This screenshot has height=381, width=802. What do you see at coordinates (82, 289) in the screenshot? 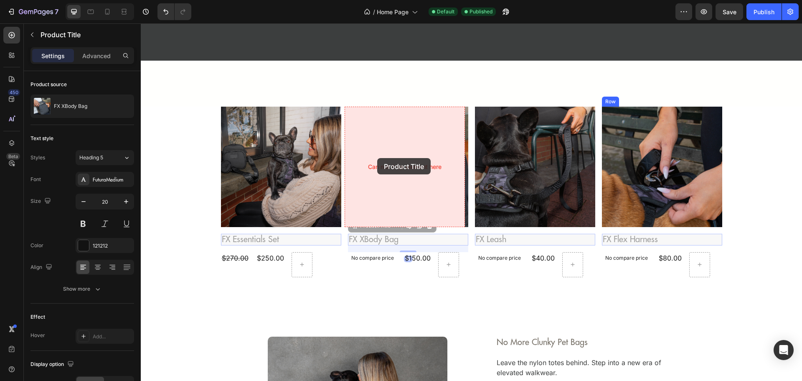
I see `div: Show more` at bounding box center [82, 289].